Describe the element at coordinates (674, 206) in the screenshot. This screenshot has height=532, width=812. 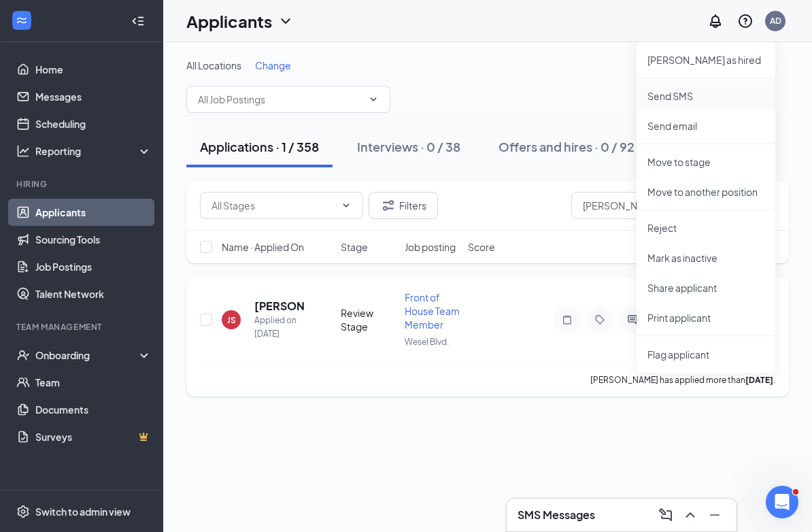
I see `input: Search in applications` at that location.